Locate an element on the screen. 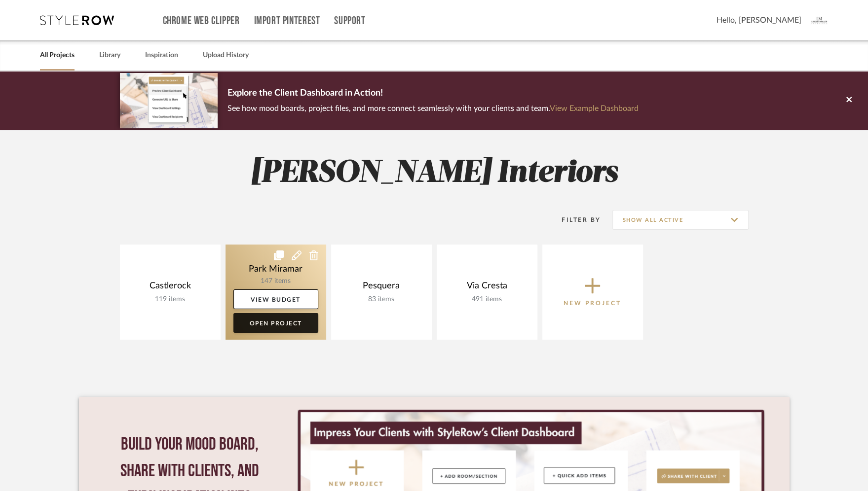 The height and width of the screenshot is (491, 868). a: View Example Dashboard is located at coordinates (593, 109).